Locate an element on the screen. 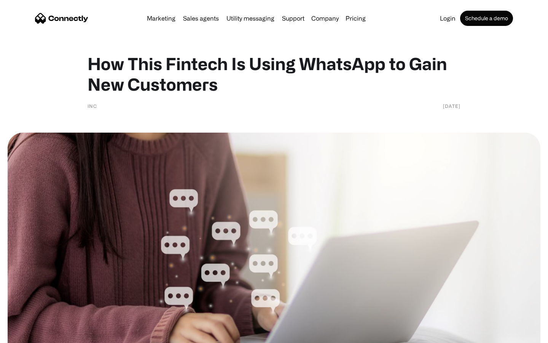 The width and height of the screenshot is (548, 343). a: Schedule a demo is located at coordinates (486, 18).